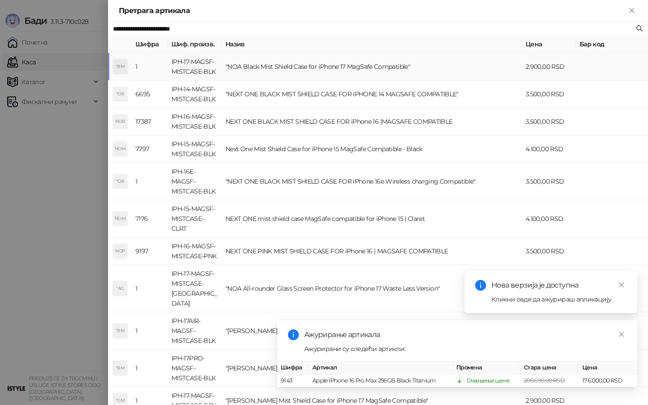 The width and height of the screenshot is (648, 405). I want to click on td: "NEXT ONE BLACK MIST SHIELD CASE FOR iPhone 16e Wireless charging Compatible", so click(372, 181).